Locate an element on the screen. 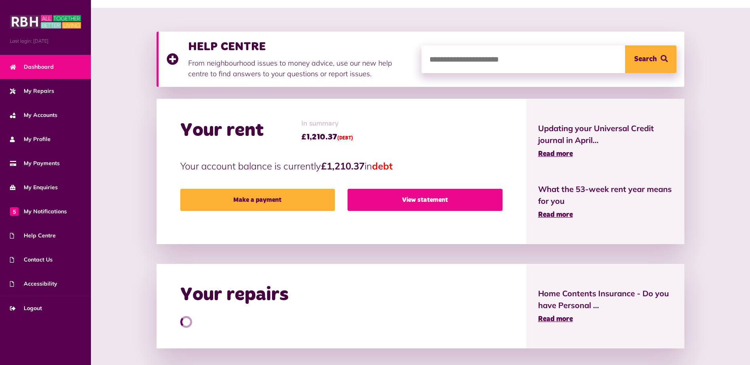 This screenshot has height=365, width=750. span: Help Centre is located at coordinates (33, 236).